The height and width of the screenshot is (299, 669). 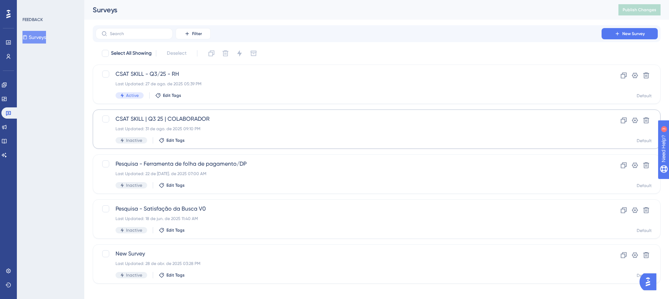 I want to click on div: Surveys, so click(x=346, y=10).